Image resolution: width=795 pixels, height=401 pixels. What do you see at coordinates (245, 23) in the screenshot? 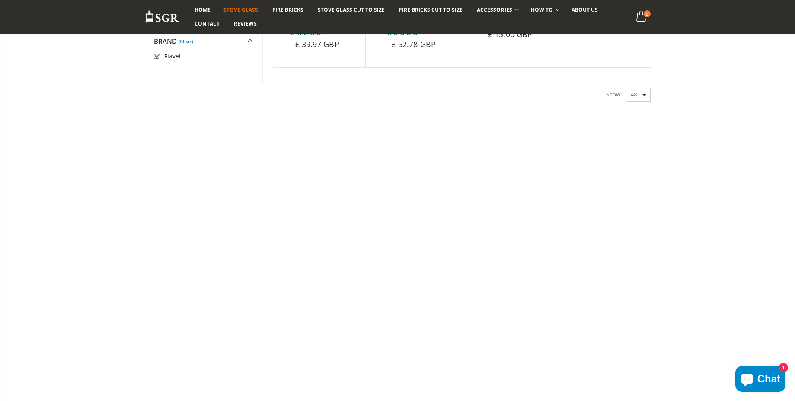
I see `span: Reviews` at bounding box center [245, 23].